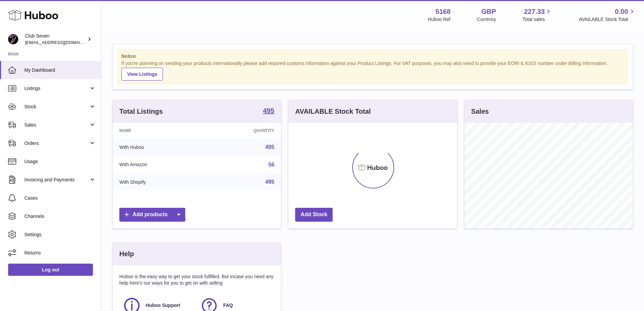 The height and width of the screenshot is (311, 644). Describe the element at coordinates (197, 280) in the screenshot. I see `p: Huboo is the easy way to get your stock fulfilled. But incase you need any help here's our ways f...` at that location.